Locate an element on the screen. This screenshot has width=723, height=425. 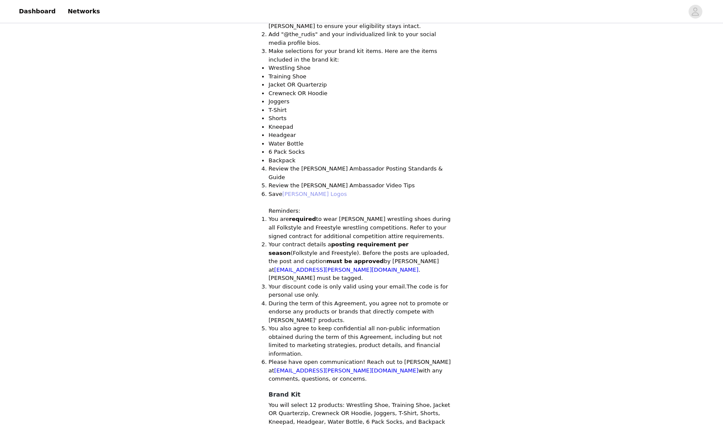
a: Networks is located at coordinates (84, 11).